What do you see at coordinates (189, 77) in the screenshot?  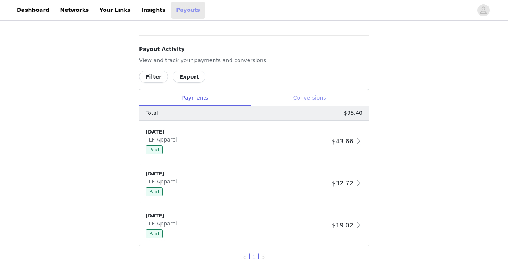 I see `button: Export` at bounding box center [189, 77].